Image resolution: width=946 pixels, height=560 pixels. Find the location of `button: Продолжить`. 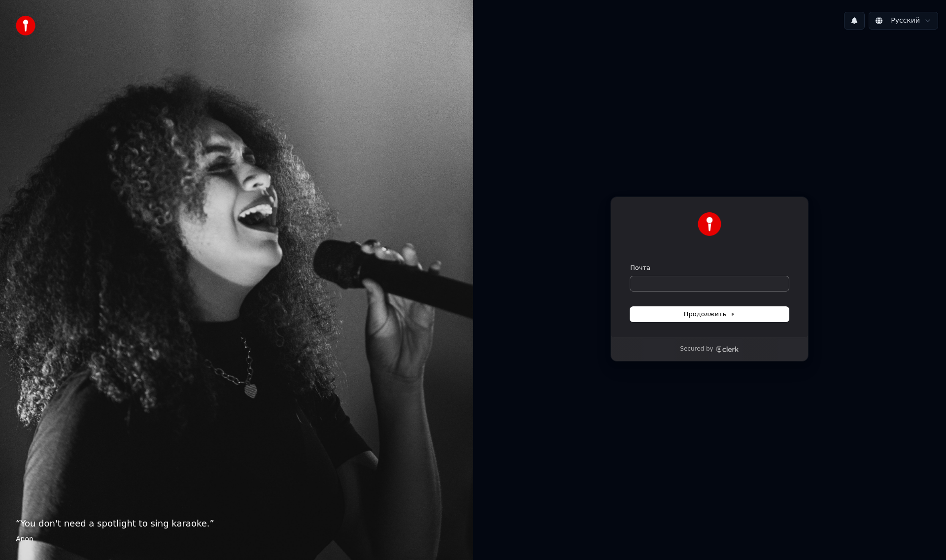

button: Продолжить is located at coordinates (710, 314).